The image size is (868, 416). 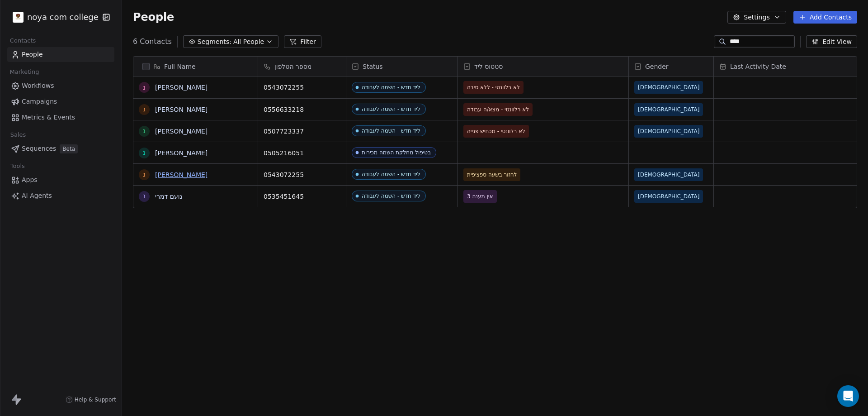 I want to click on span: אין מענה 3, so click(x=481, y=197).